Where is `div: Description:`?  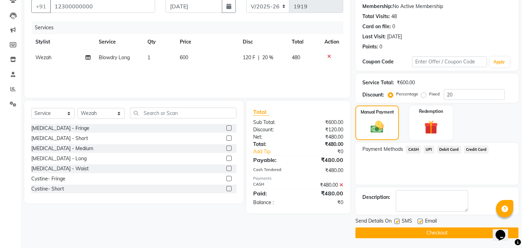 div: Description: is located at coordinates (377, 197).